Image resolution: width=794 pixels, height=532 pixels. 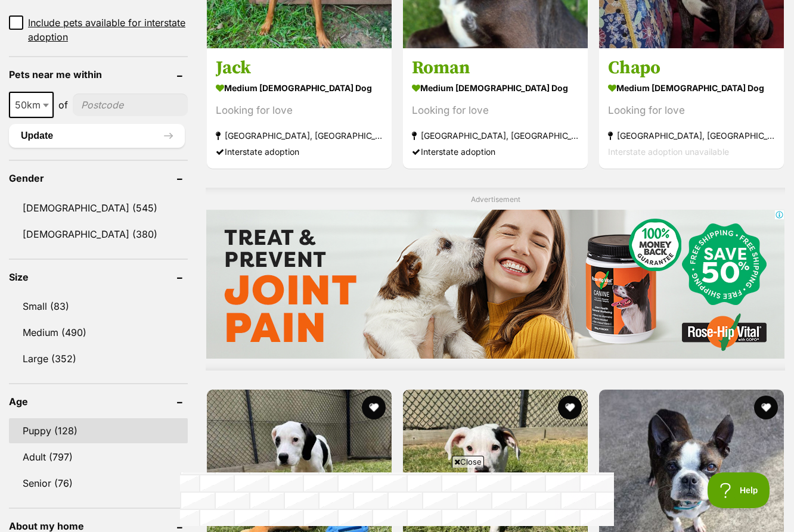 I want to click on button: Update, so click(x=96, y=136).